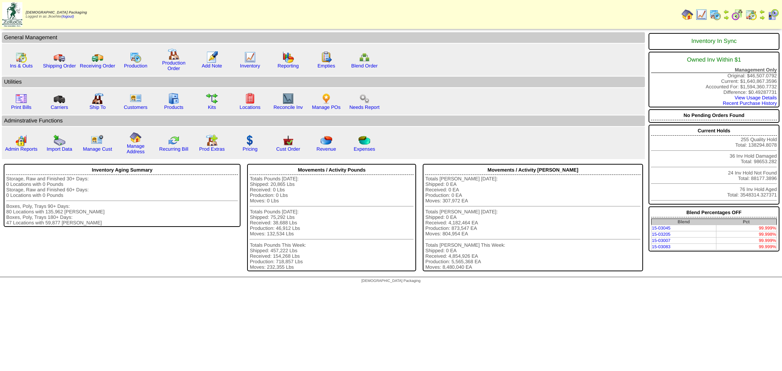 The height and width of the screenshot is (371, 782). Describe the element at coordinates (773, 15) in the screenshot. I see `img: calendarcustomer.gif` at that location.